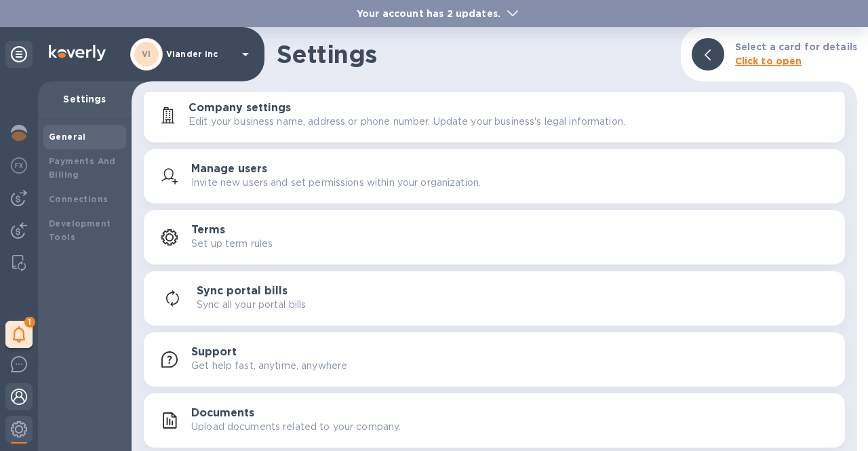  Describe the element at coordinates (796, 47) in the screenshot. I see `b: Select a card for details` at that location.